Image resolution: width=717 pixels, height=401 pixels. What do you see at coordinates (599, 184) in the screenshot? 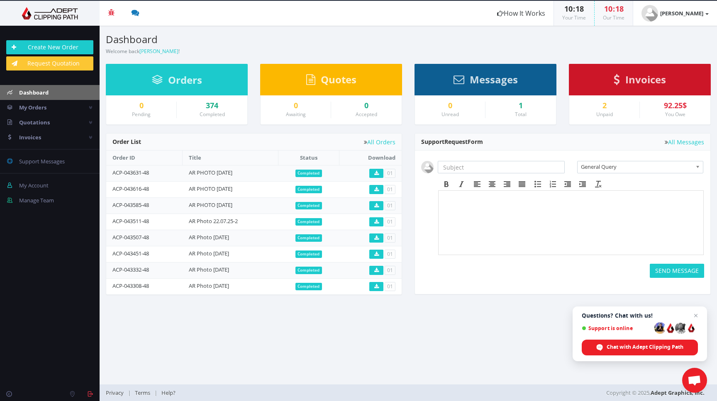
I see `div: Clear formatting` at bounding box center [599, 184].